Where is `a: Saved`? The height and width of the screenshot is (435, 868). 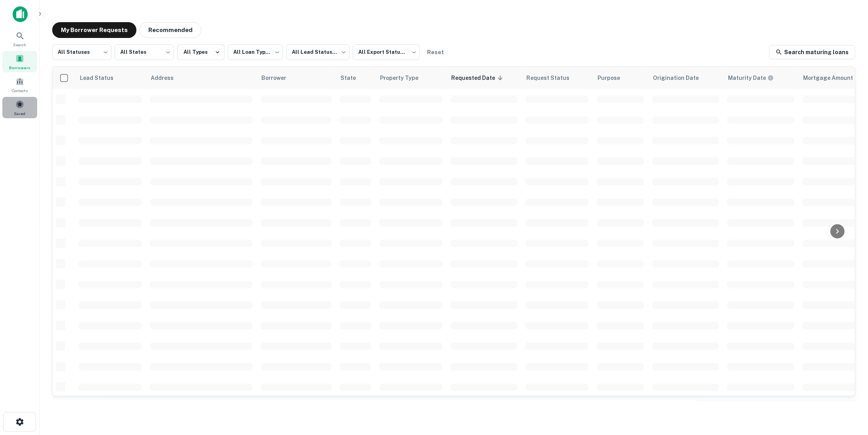 a: Saved is located at coordinates (20, 107).